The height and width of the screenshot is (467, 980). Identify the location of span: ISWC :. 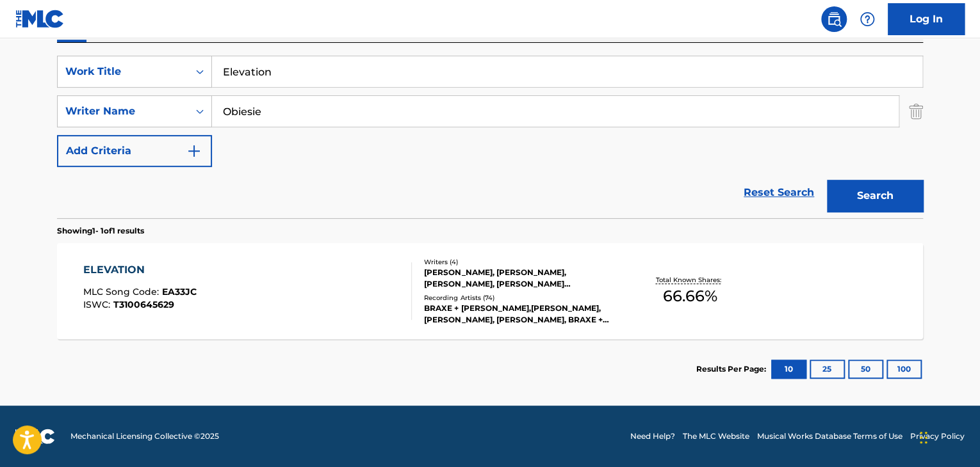
(98, 305).